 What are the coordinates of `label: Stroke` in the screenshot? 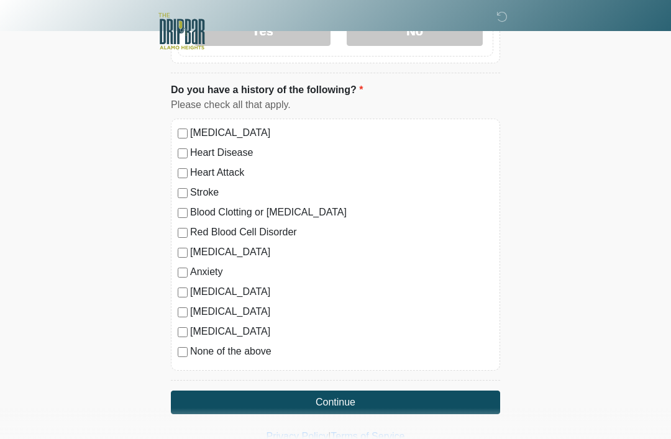 It's located at (342, 193).